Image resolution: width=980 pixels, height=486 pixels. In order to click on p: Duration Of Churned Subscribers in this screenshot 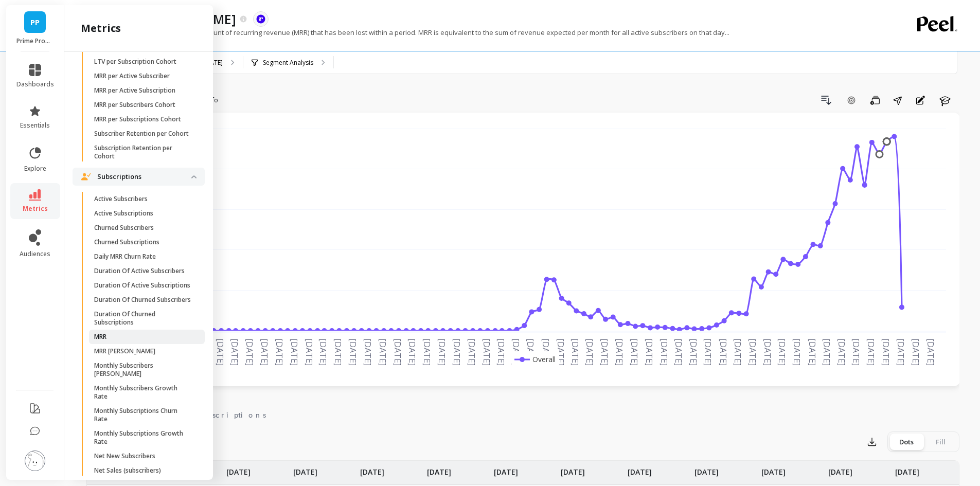, I will do `click(143, 300)`.